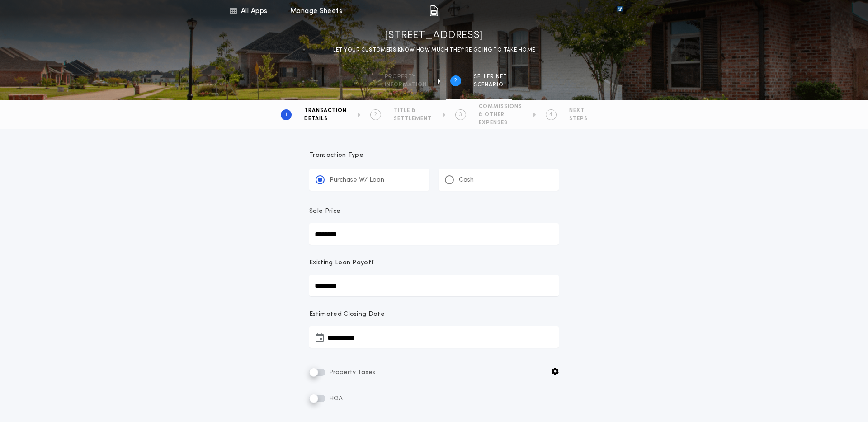  What do you see at coordinates (551, 115) in the screenshot?
I see `h2: 4` at bounding box center [551, 115].